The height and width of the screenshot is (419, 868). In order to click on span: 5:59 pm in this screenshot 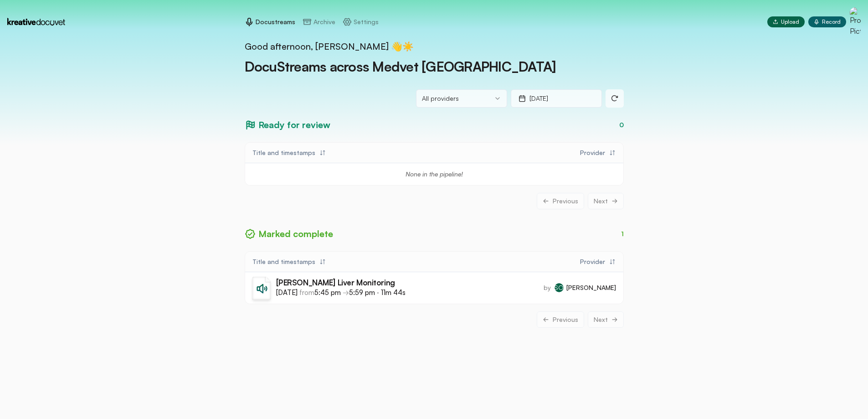, I will do `click(362, 293)`.